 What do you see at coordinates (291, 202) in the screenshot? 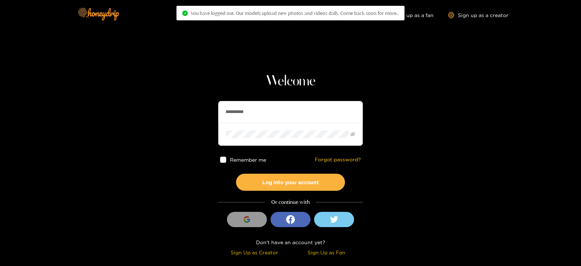
I see `div: Or continue with` at bounding box center [291, 202].